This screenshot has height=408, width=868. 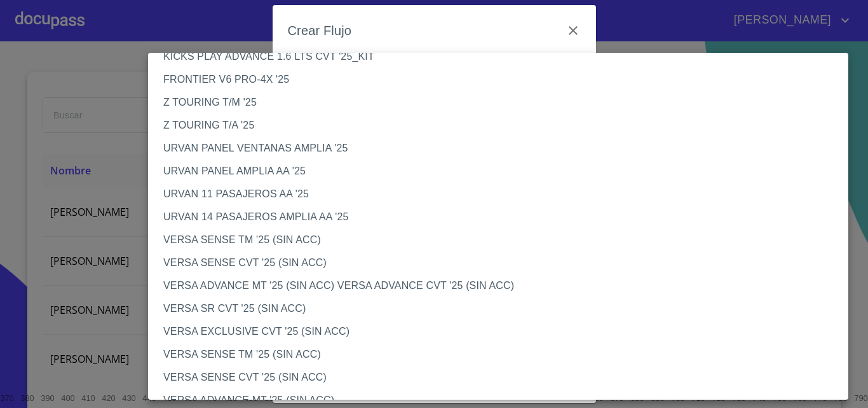 What do you see at coordinates (503, 103) in the screenshot?
I see `li: Z TOURING T/M '25` at bounding box center [503, 103].